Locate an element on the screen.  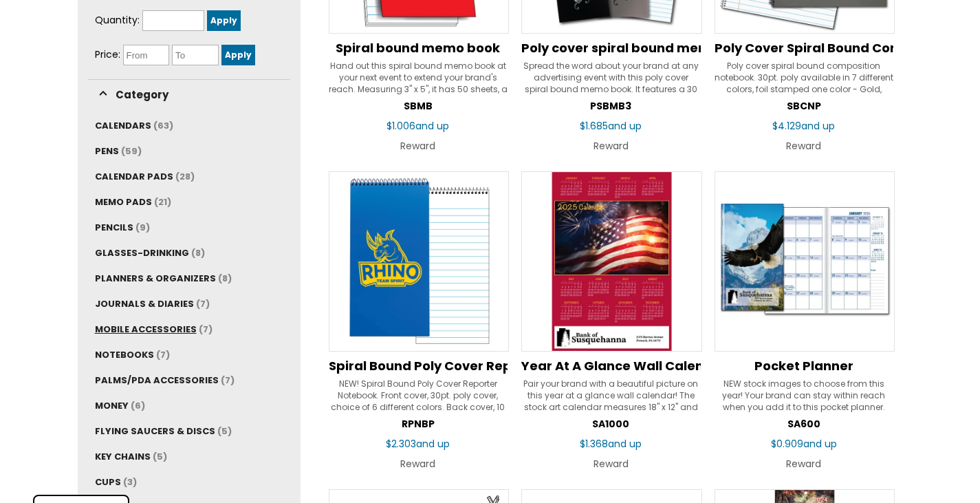
a: PALMS/PDA ACCESSORIES (7) is located at coordinates (164, 380).